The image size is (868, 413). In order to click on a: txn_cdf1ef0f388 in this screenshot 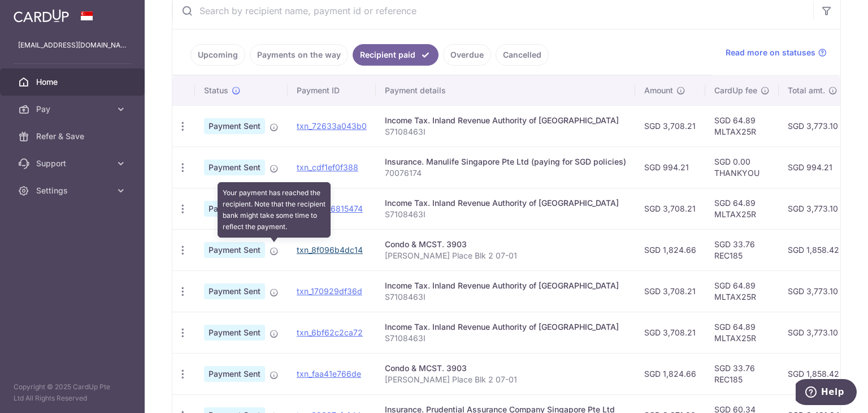, I will do `click(327, 167)`.